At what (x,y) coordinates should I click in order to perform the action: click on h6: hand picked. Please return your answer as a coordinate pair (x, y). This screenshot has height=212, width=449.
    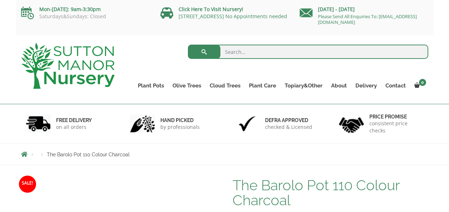
    Looking at the image, I should click on (180, 120).